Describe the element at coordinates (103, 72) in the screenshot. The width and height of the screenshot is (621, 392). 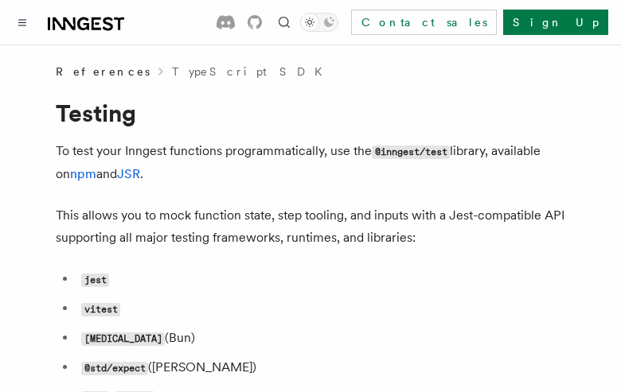
I see `span: References` at that location.